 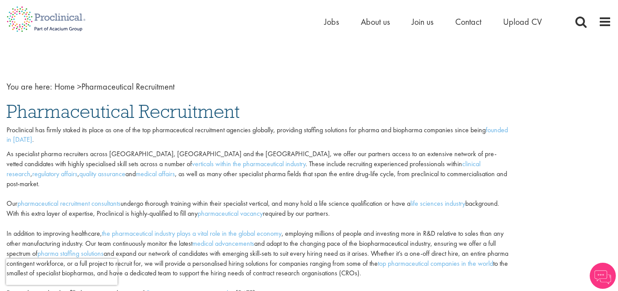 I want to click on a: clinical research, so click(x=243, y=169).